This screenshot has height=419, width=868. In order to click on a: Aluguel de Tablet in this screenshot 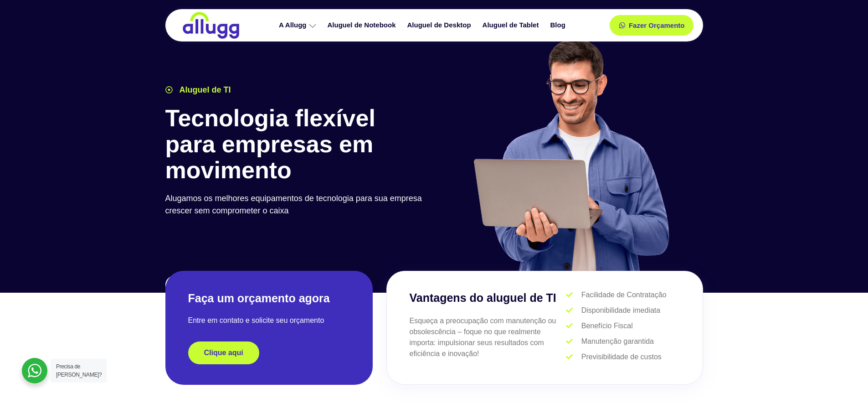, I will do `click(512, 25)`.